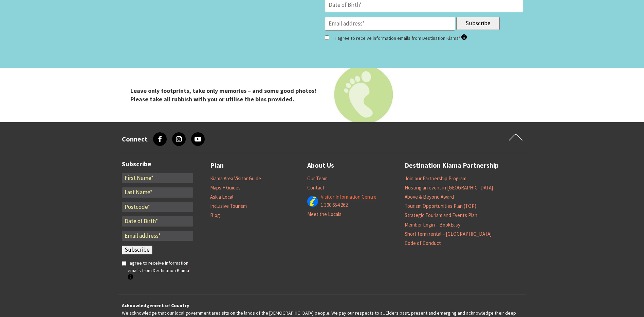 The height and width of the screenshot is (317, 644). What do you see at coordinates (436, 178) in the screenshot?
I see `a: Join our Partnership Program` at bounding box center [436, 178].